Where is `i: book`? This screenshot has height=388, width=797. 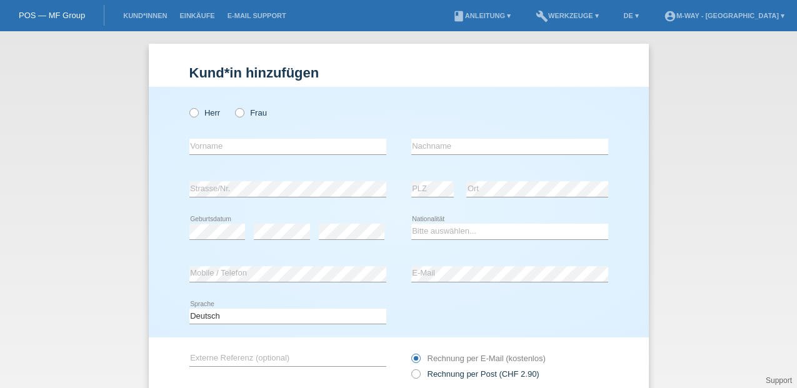
i: book is located at coordinates (459, 16).